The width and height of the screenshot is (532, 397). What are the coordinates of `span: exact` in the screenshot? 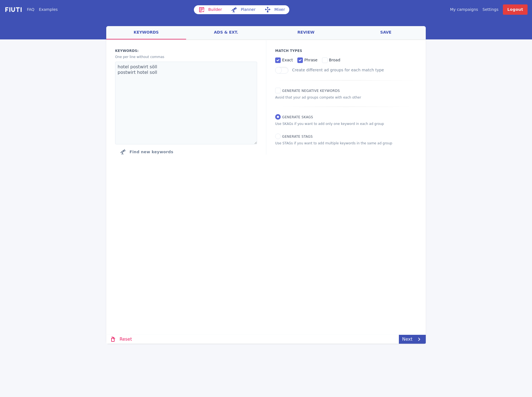 It's located at (288, 60).